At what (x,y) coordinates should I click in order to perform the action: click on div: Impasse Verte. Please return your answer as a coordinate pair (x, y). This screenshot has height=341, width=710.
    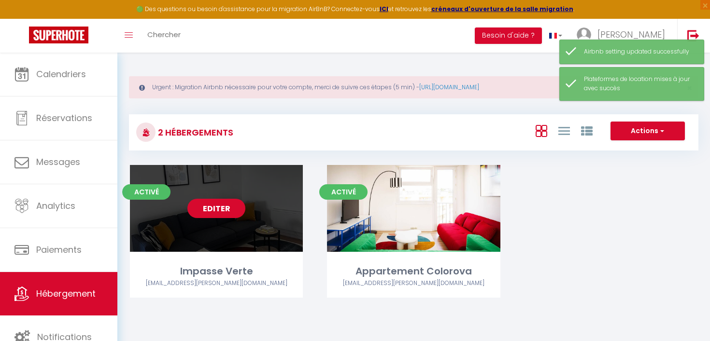
    Looking at the image, I should click on (216, 271).